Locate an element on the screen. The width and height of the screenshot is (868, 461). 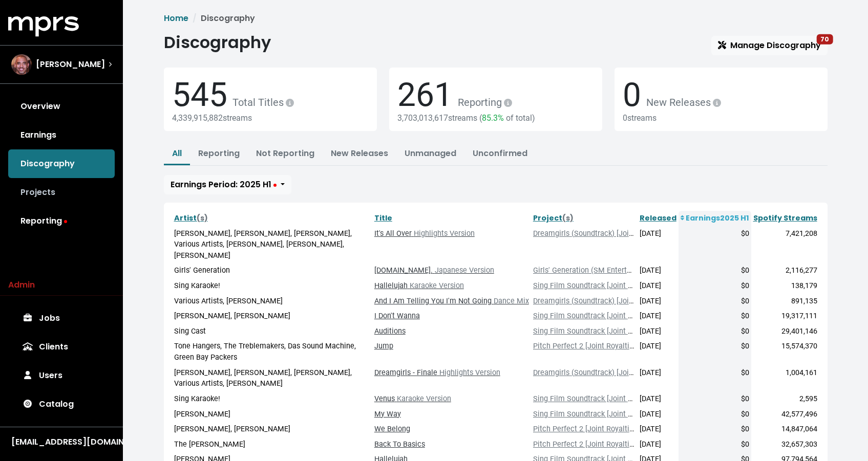
span: Manage Discography is located at coordinates (769, 45).